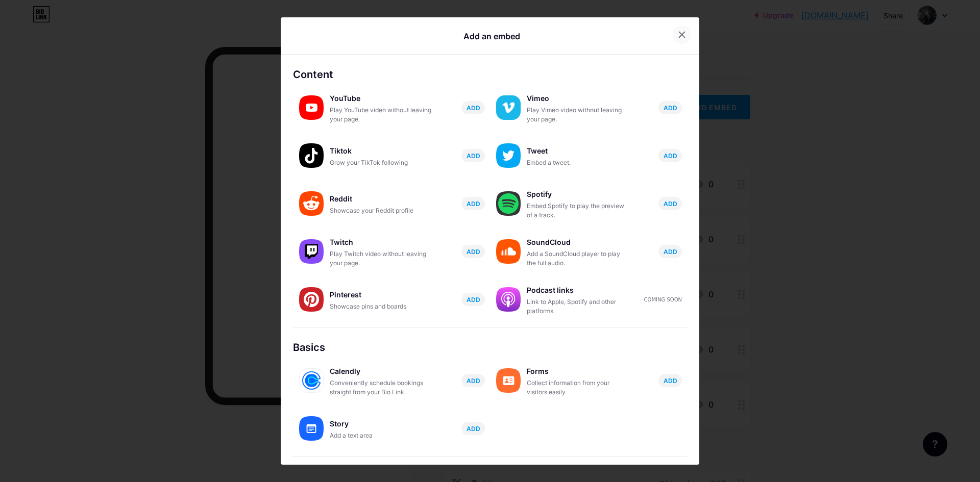  Describe the element at coordinates (490, 74) in the screenshot. I see `div: Content` at that location.